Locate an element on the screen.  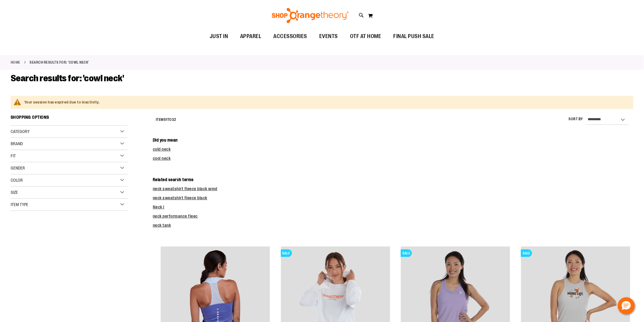
h2: Items to is located at coordinates (166, 120).